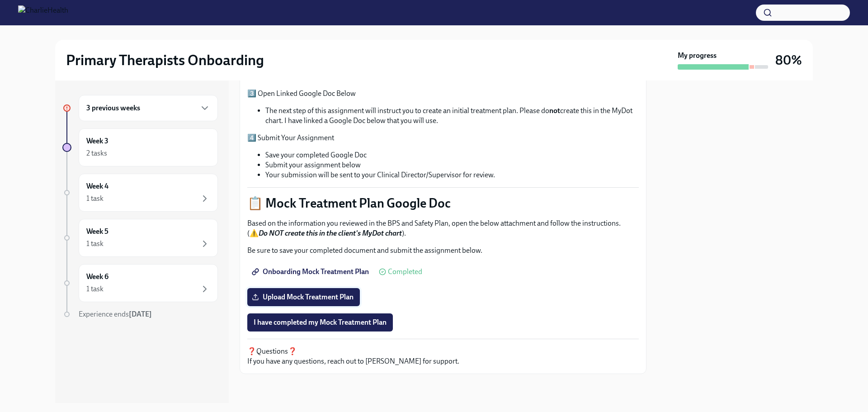 The width and height of the screenshot is (868, 412). I want to click on a: Week 51 task, so click(140, 238).